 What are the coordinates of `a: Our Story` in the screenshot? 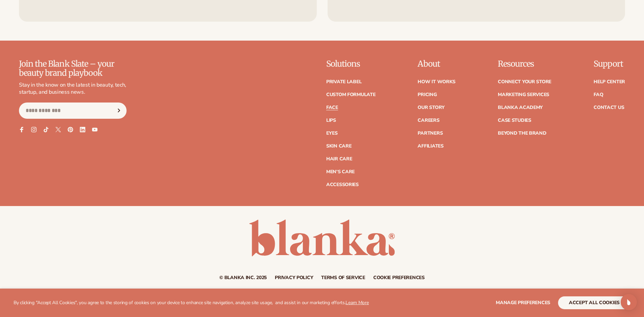 It's located at (431, 107).